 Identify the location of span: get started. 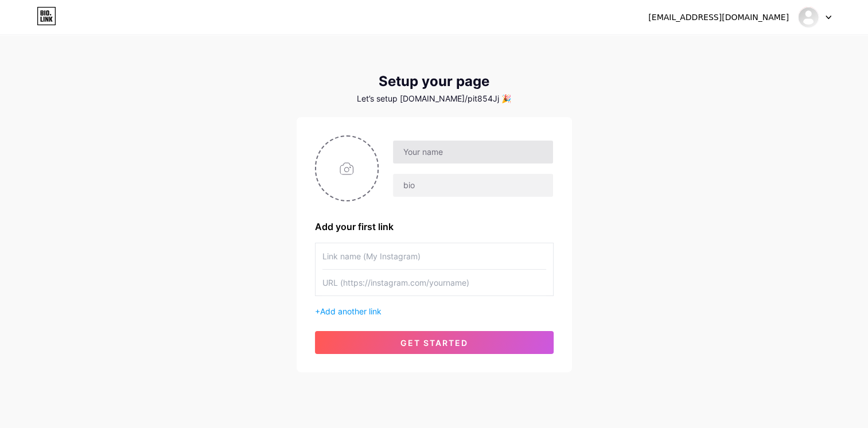
(434, 342).